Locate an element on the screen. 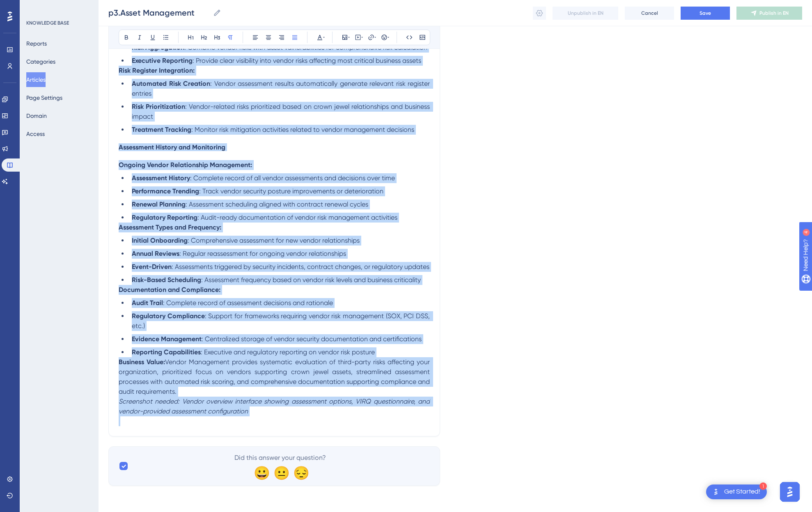 This screenshot has width=812, height=512. strong: Performance Trending is located at coordinates (165, 191).